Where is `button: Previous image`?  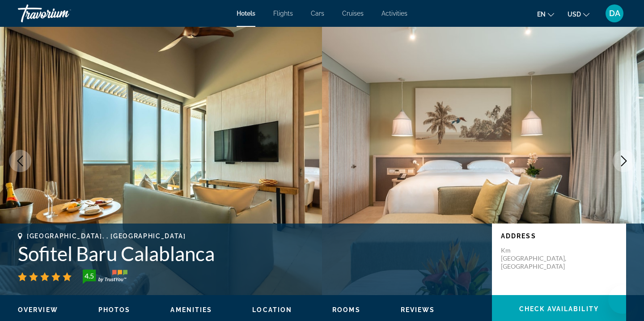 button: Previous image is located at coordinates (20, 161).